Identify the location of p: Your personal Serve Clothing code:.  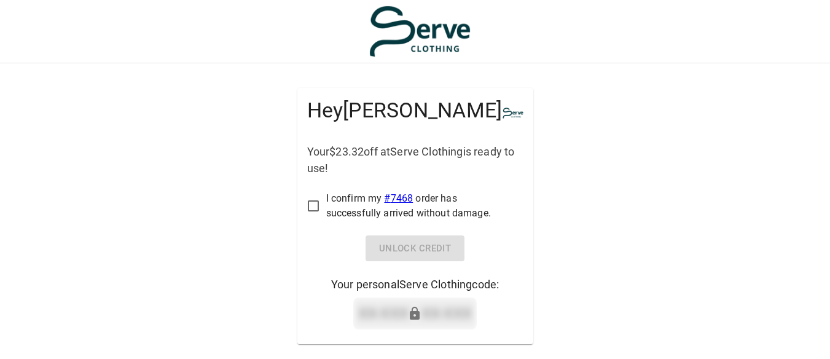
(414, 284).